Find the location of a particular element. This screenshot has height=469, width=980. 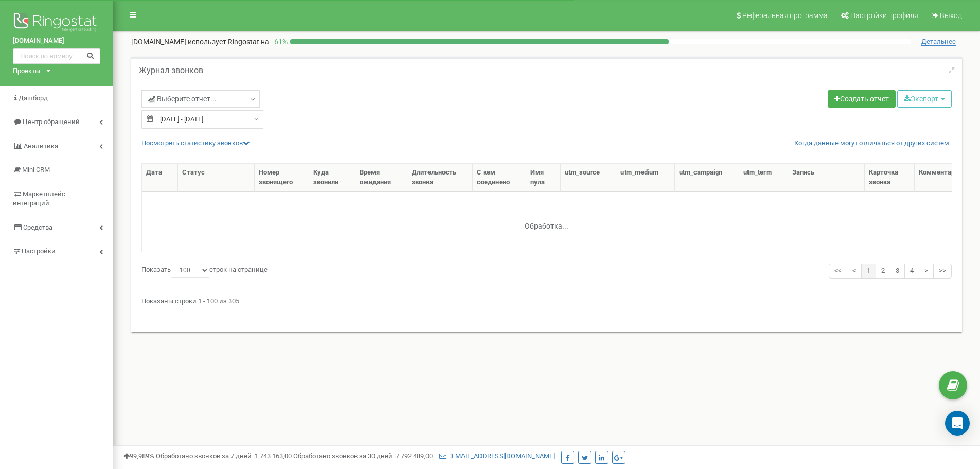

th: Время ожидания is located at coordinates (382, 178).